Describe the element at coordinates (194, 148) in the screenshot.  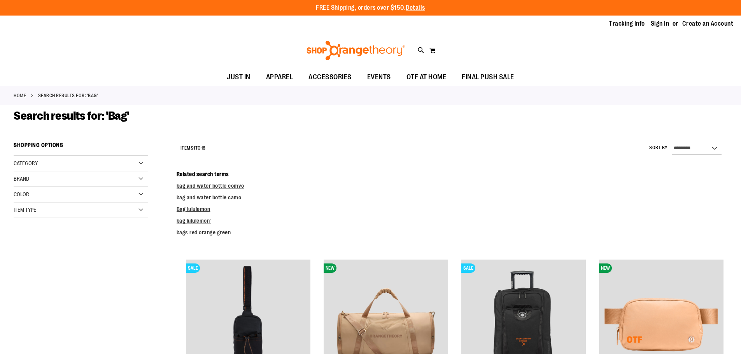
I see `span: 1` at that location.